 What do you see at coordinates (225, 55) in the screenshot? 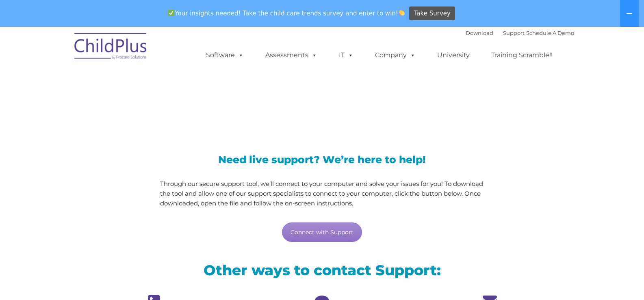
I see `a: Software` at bounding box center [225, 55].